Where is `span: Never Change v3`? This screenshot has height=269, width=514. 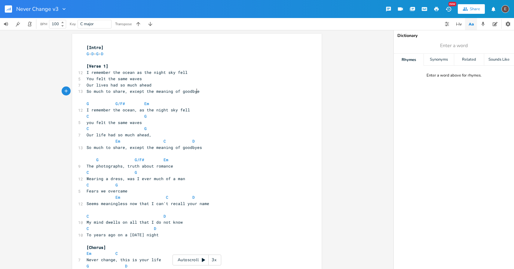
span: Never Change v3 is located at coordinates (37, 9).